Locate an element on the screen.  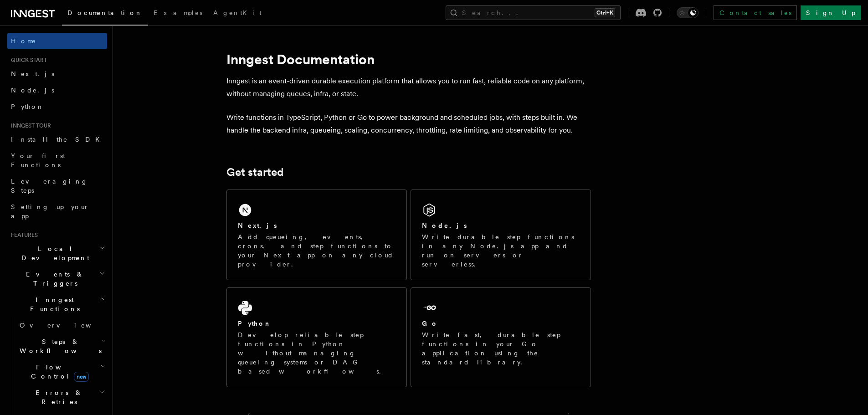
p: Develop reliable step functions in Python without managing queueing systems or DAG based workflows. is located at coordinates (317, 353).